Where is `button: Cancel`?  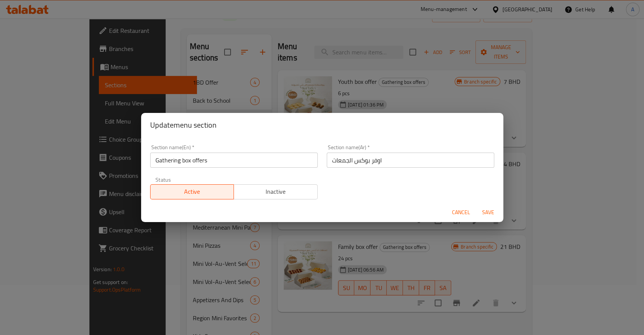
button: Cancel is located at coordinates (461, 212).